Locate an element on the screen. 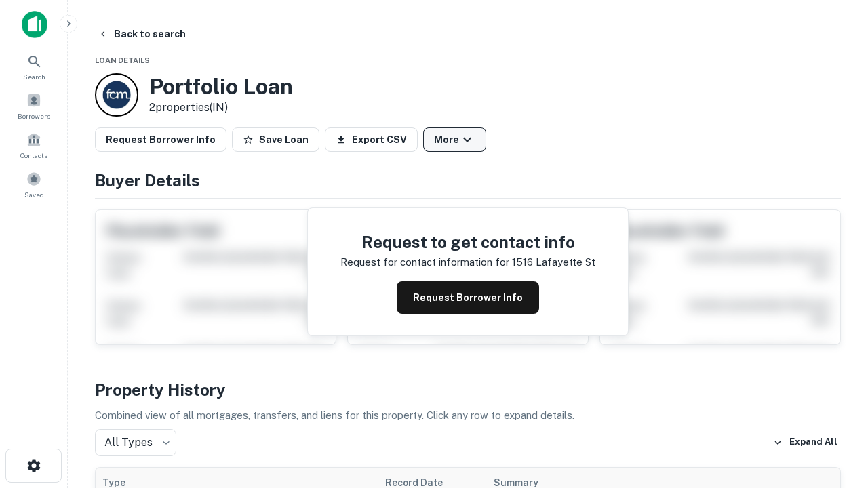  a: Saved is located at coordinates (34, 184).